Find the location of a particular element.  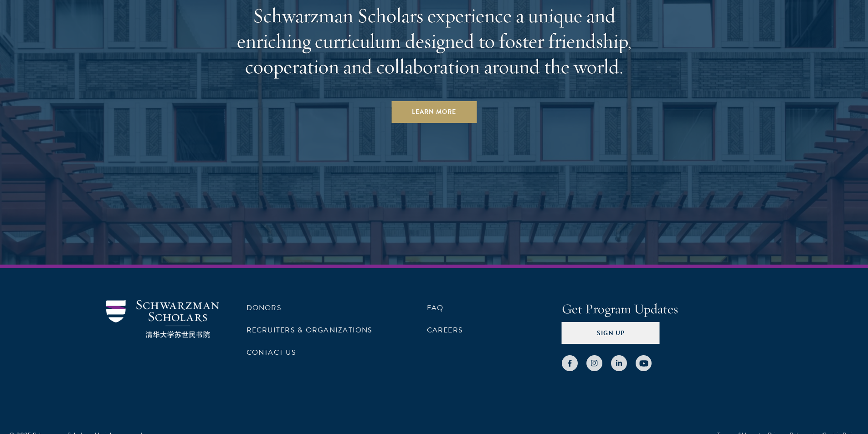

a: Careers is located at coordinates (445, 330).